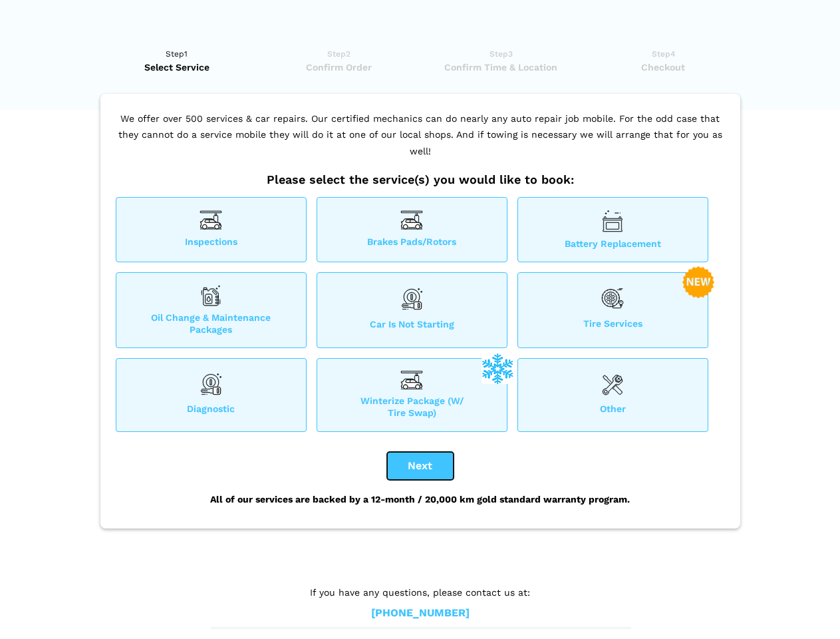 The width and height of the screenshot is (840, 639). I want to click on span: Confirm Order, so click(338, 68).